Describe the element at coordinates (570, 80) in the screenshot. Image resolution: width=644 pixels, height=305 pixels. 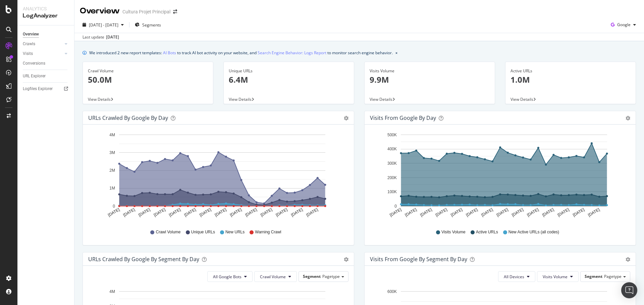
I see `p: 1.0M` at that location.